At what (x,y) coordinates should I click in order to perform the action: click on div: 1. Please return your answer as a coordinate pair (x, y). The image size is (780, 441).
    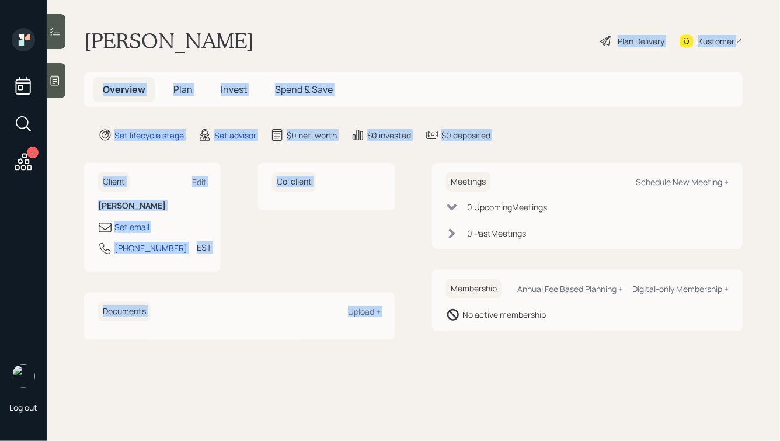
    Looking at the image, I should click on (33, 152).